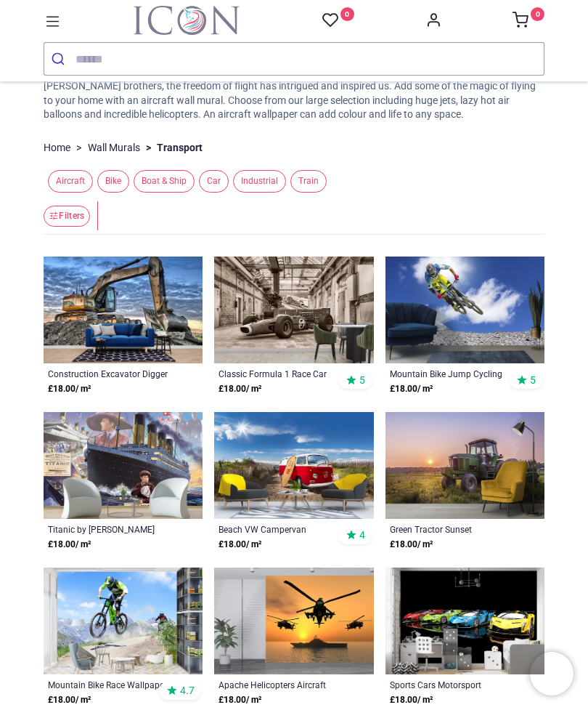 Image resolution: width=588 pixels, height=710 pixels. I want to click on button: Submit, so click(60, 59).